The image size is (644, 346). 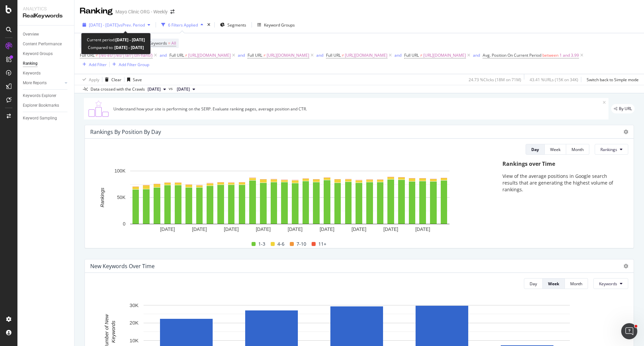 I want to click on img: C0S+odjvPe+dCwPhcw0W2jU4KOcefU0IcxbkVEfgJ6Ft4vBgsVVQAAAABJRU5ErkJggg==, so click(x=99, y=109).